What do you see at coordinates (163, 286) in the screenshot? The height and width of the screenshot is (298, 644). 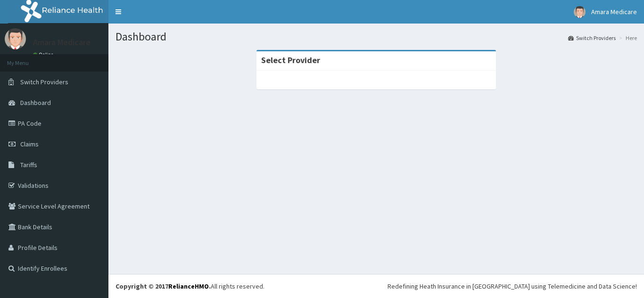 I see `strong: Copyright © 2017 .` at bounding box center [163, 286].